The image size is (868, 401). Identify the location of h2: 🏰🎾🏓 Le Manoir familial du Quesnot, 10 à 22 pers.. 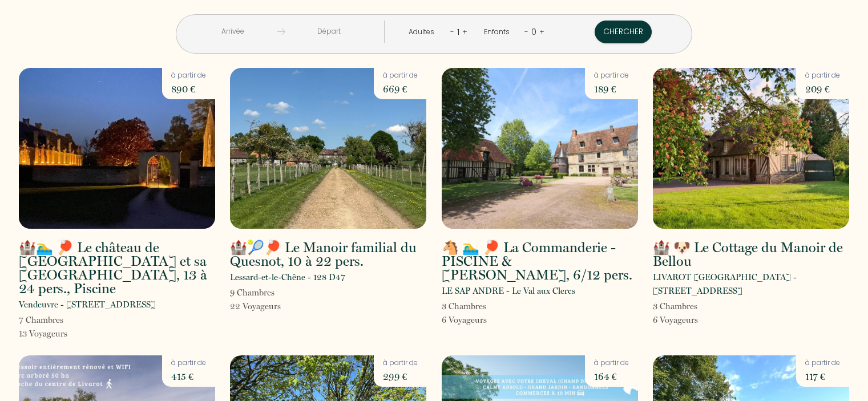
(328, 254).